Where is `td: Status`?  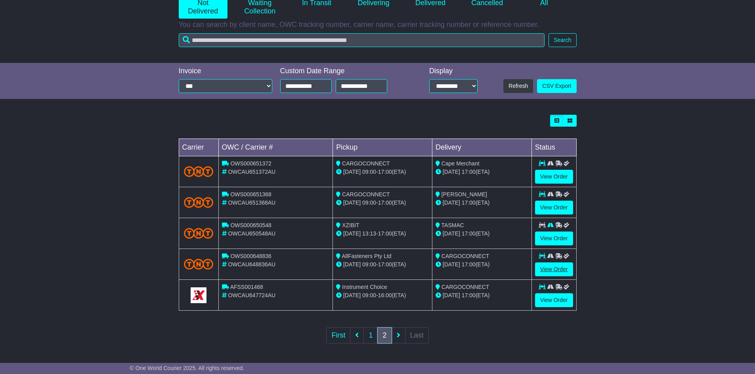
td: Status is located at coordinates (553, 148).